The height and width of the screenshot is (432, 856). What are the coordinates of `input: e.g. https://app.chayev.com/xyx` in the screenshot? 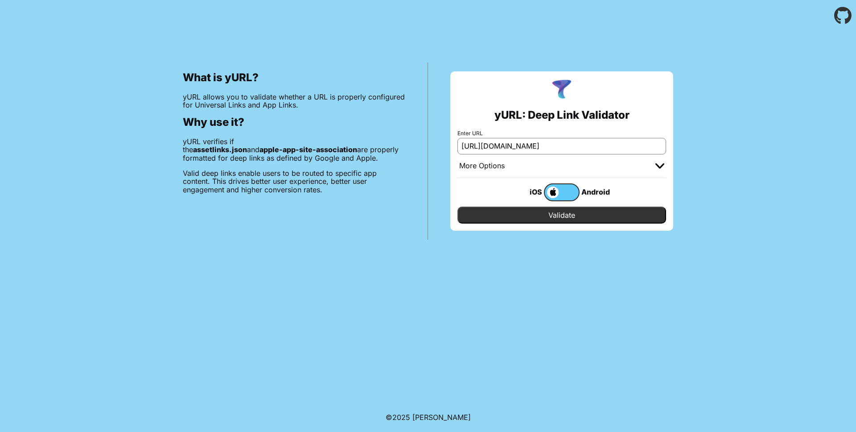 It's located at (562, 146).